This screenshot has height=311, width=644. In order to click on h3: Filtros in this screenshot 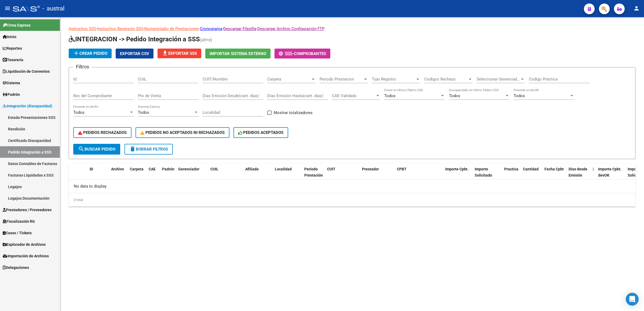, I will do `click(83, 67)`.